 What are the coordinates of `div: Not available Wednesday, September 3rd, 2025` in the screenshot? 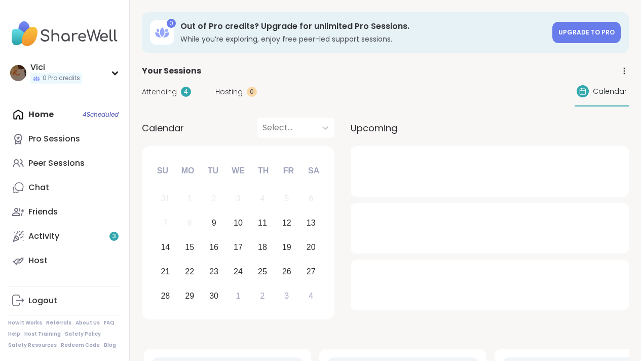 It's located at (238, 199).